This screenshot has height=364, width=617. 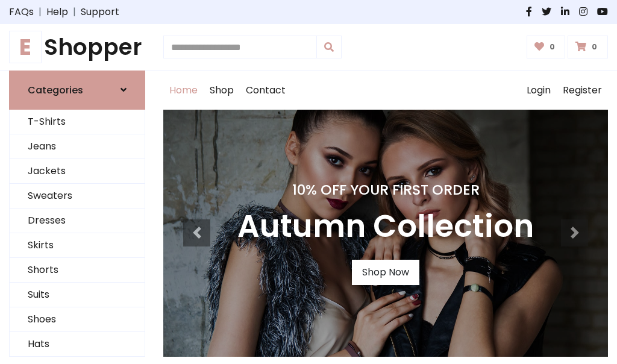 What do you see at coordinates (77, 270) in the screenshot?
I see `a: Shorts` at bounding box center [77, 270].